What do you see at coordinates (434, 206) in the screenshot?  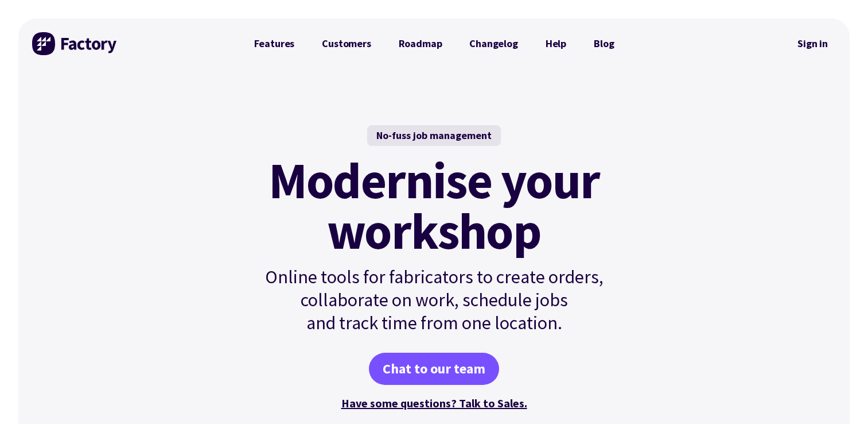 I see `mark: Modernise your workshop` at bounding box center [434, 206].